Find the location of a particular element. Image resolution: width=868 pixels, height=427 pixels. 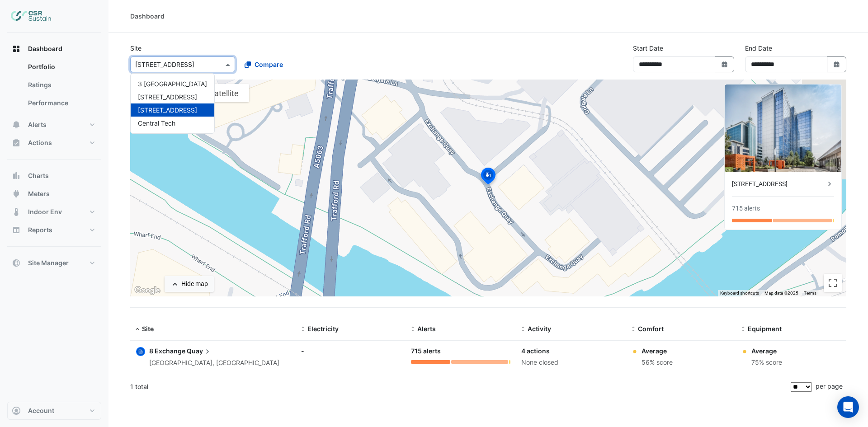

span: Account is located at coordinates (41, 410).